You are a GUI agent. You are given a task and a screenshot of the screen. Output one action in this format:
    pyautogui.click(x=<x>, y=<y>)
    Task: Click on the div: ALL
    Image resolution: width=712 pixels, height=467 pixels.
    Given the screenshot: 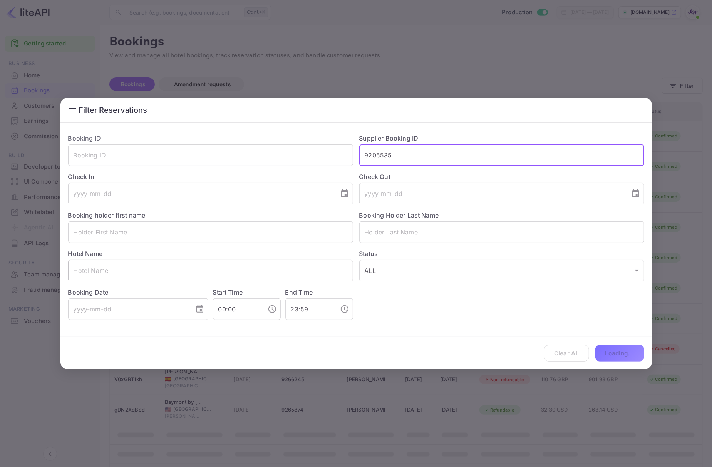 What is the action you would take?
    pyautogui.click(x=502, y=271)
    